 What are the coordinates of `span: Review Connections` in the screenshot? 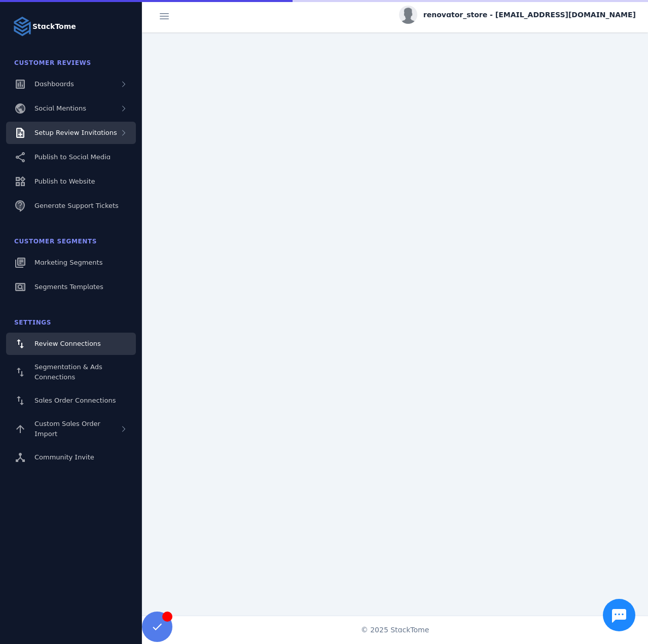 It's located at (68, 343).